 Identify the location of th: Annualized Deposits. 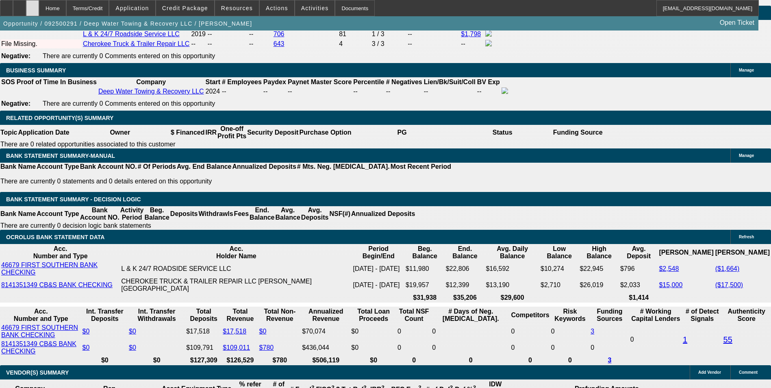
(264, 167).